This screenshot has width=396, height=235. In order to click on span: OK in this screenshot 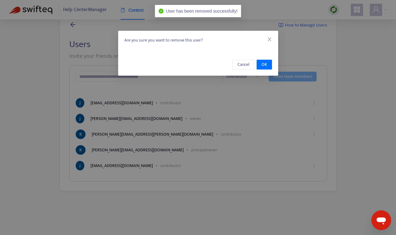, I will do `click(264, 65)`.